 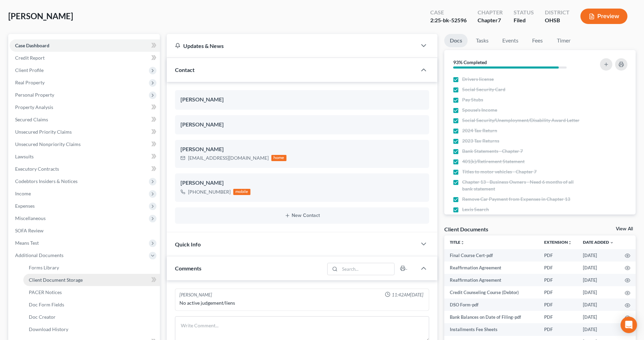 What do you see at coordinates (23, 194) in the screenshot?
I see `span: Income` at bounding box center [23, 194].